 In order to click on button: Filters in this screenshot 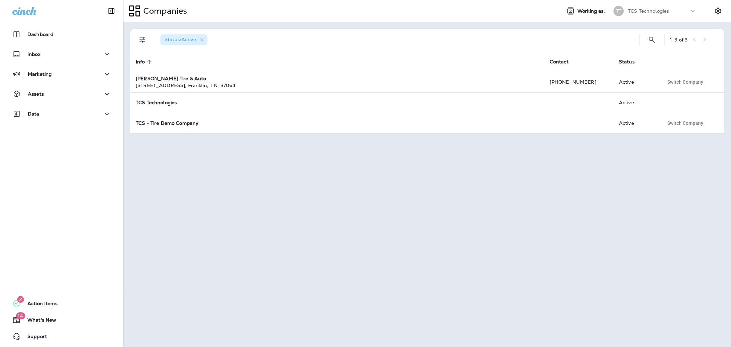, I will do `click(143, 40)`.